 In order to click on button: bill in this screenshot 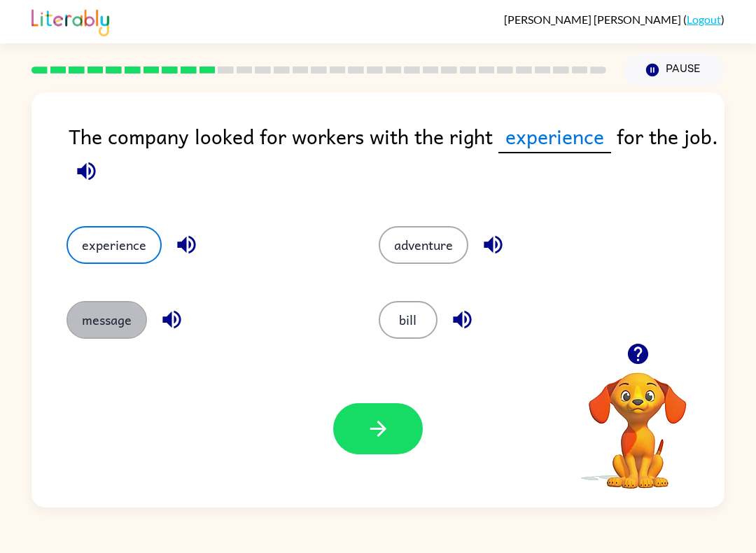, I will do `click(408, 320)`.